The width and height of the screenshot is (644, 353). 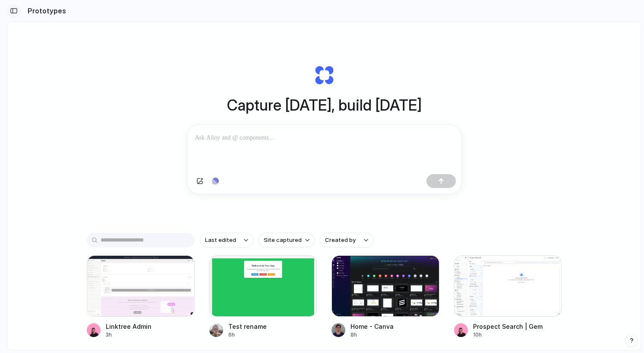 What do you see at coordinates (340, 240) in the screenshot?
I see `span: Created by` at bounding box center [340, 240].